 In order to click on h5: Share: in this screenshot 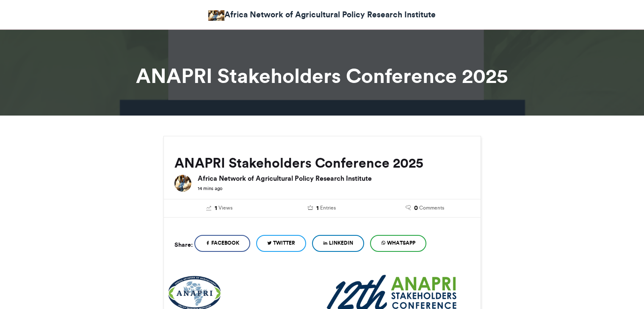, I will do `click(183, 245)`.